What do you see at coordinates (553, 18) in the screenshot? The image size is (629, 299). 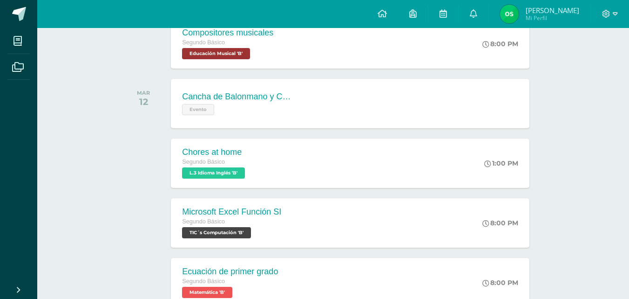 I see `span: Mi Perfil` at bounding box center [553, 18].